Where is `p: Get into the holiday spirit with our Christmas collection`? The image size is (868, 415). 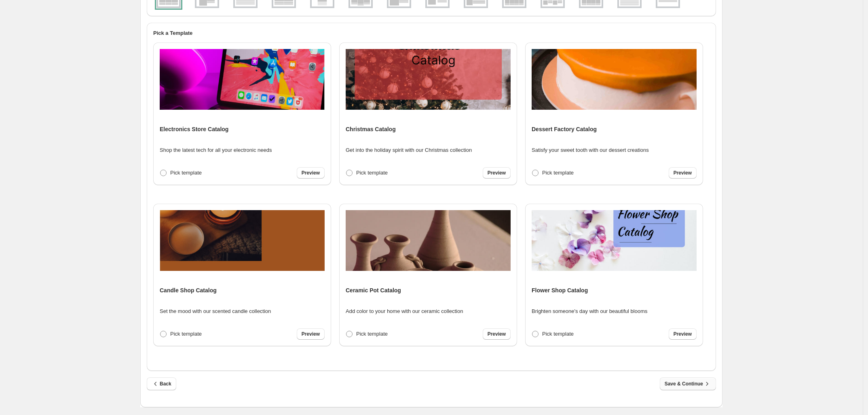 p: Get into the holiday spirit with our Christmas collection is located at coordinates (409, 150).